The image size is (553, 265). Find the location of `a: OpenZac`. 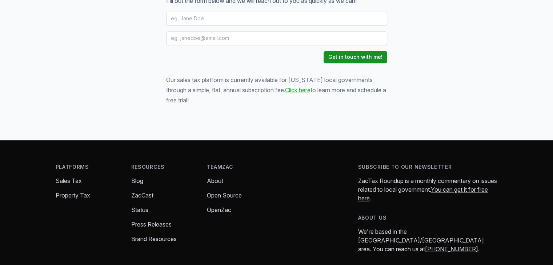

a: OpenZac is located at coordinates (219, 210).